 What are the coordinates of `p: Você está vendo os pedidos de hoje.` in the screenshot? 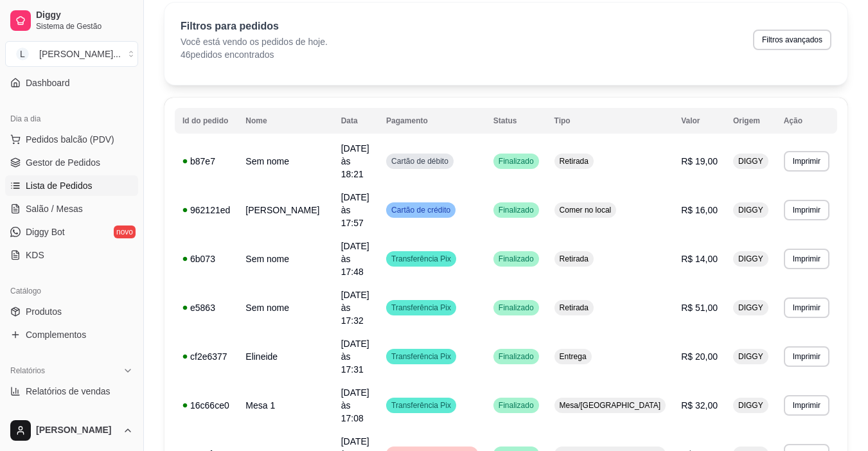 It's located at (254, 42).